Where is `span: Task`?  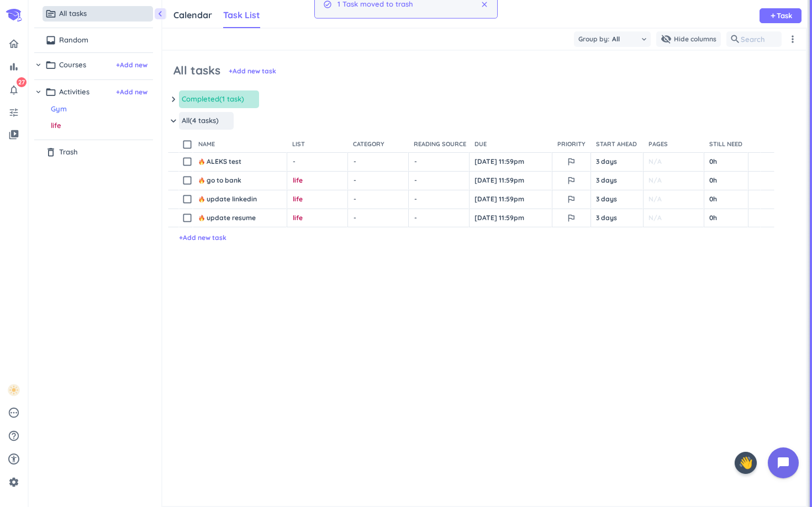 span: Task is located at coordinates (784, 15).